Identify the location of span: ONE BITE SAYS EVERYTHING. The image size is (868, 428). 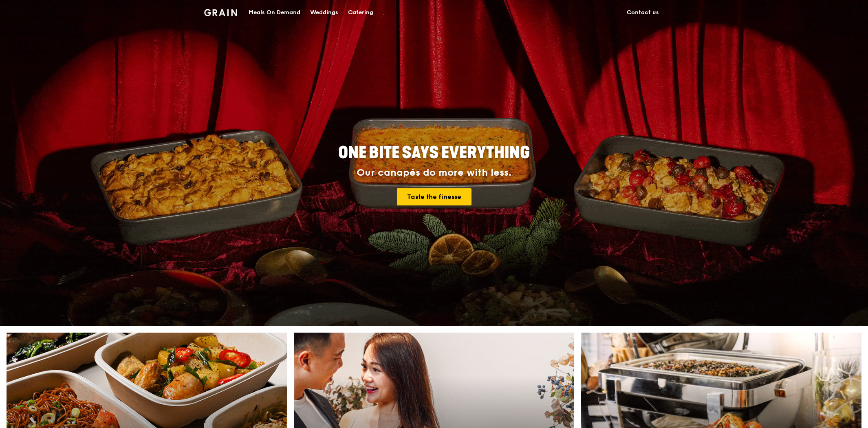
(434, 153).